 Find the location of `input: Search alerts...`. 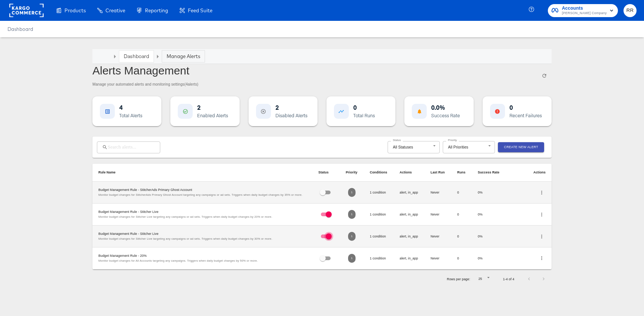

input: Search alerts... is located at coordinates (134, 147).